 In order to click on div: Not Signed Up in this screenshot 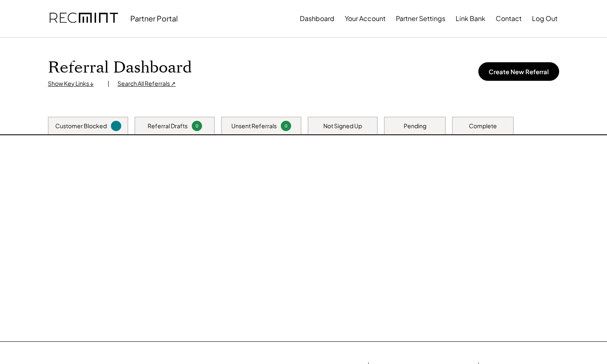, I will do `click(343, 126)`.